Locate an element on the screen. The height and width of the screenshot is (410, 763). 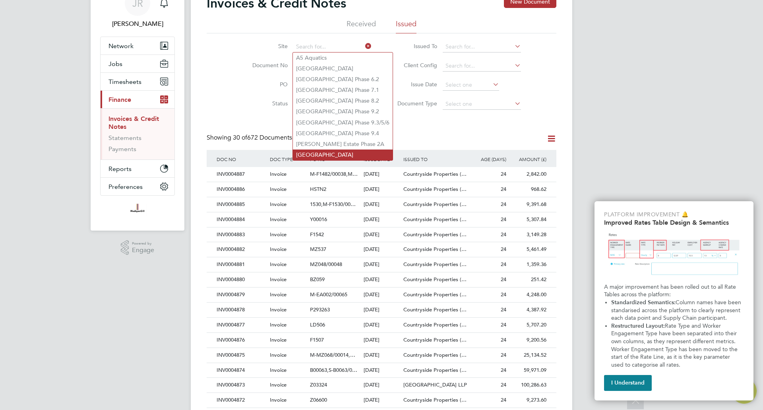
span: Rate Type and Worker Engagement Type have been separated into their own columns, as they represen... is located at coordinates (675, 345).